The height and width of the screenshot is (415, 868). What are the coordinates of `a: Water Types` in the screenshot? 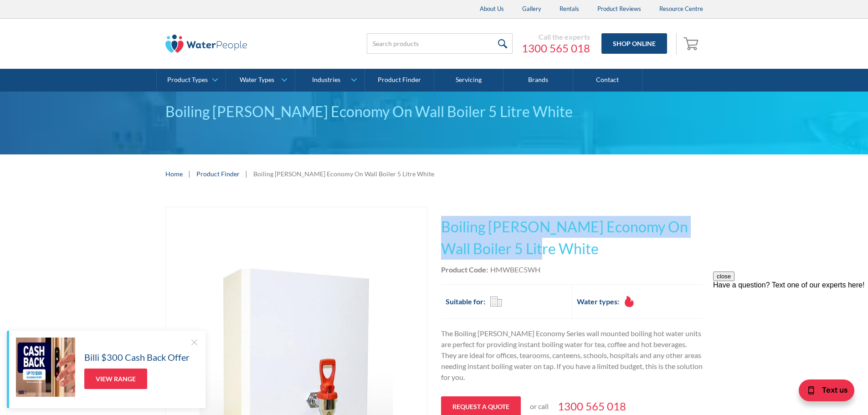 It's located at (260, 80).